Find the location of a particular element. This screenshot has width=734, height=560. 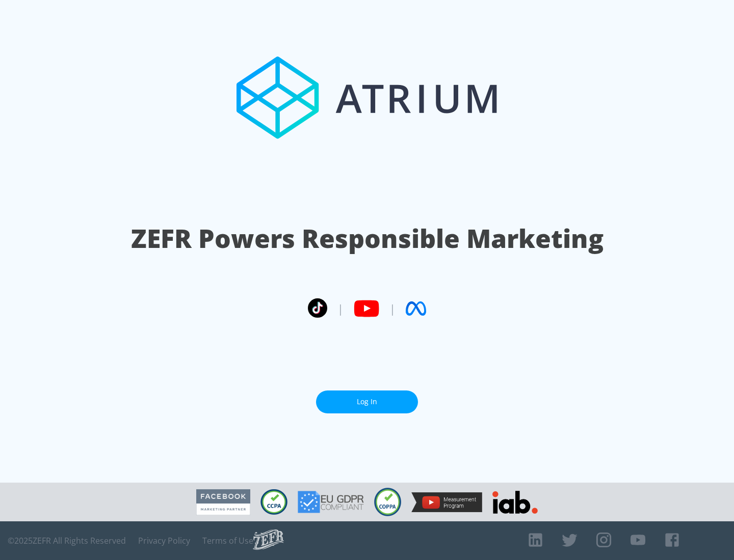

img: GDPR Compliant is located at coordinates (331, 502).